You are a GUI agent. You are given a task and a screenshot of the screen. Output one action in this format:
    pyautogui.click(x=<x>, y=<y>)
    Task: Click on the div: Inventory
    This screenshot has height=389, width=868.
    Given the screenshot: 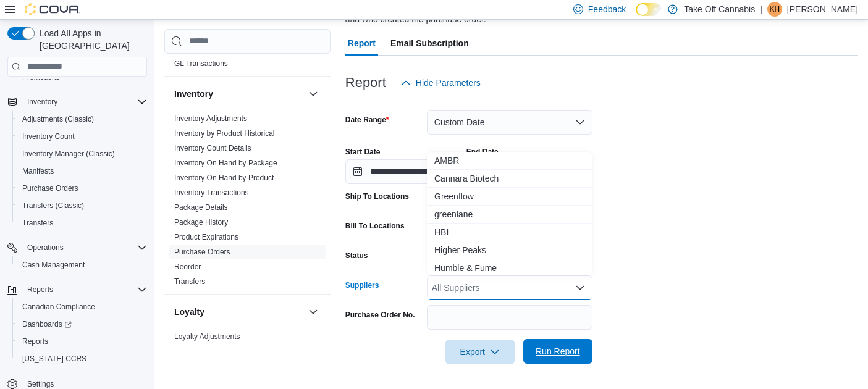 What is the action you would take?
    pyautogui.click(x=247, y=203)
    